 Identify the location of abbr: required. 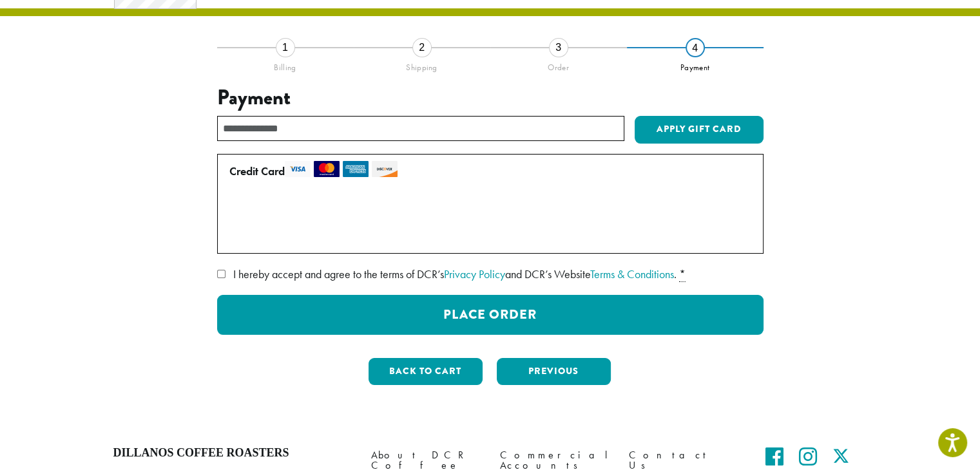
(682, 275).